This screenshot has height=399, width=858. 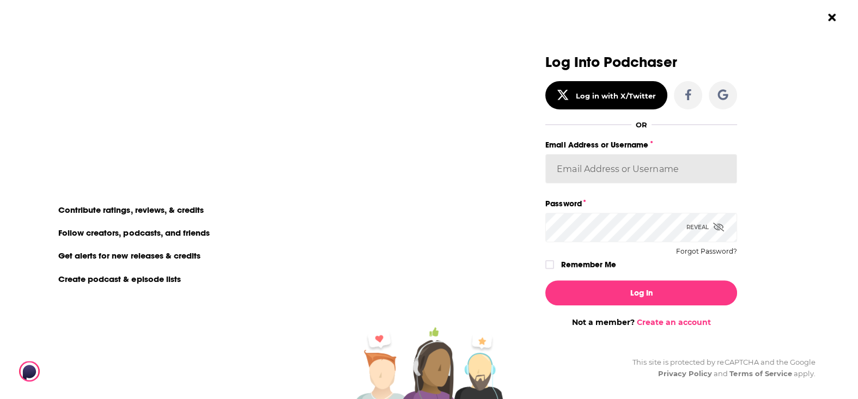 I want to click on li: Follow creators, podcasts, and friends, so click(x=135, y=233).